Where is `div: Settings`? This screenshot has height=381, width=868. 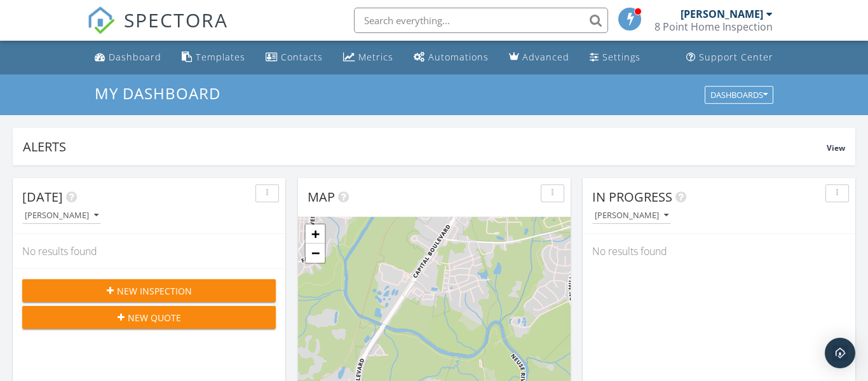
div: Settings is located at coordinates (621, 57).